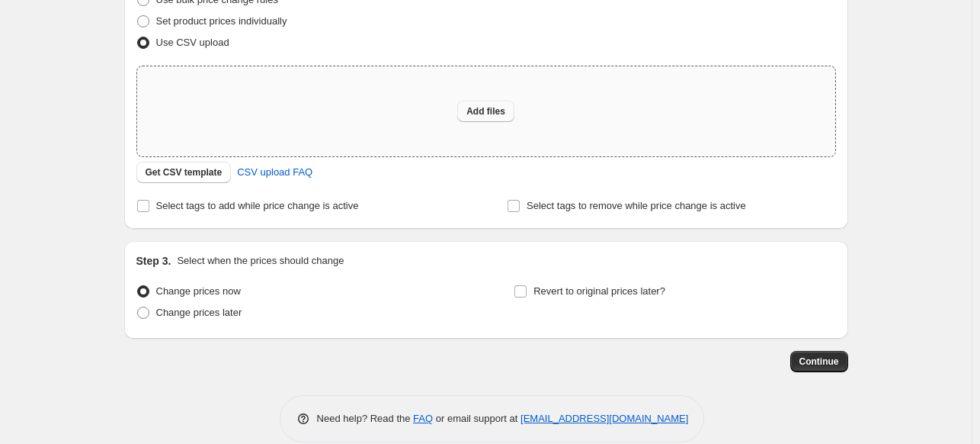 Image resolution: width=980 pixels, height=444 pixels. I want to click on span: Change prices now, so click(198, 290).